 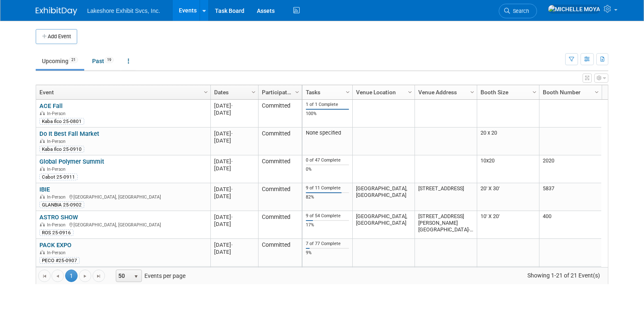 What do you see at coordinates (328, 160) in the screenshot?
I see `div: 0 of 47 Complete` at bounding box center [328, 160].